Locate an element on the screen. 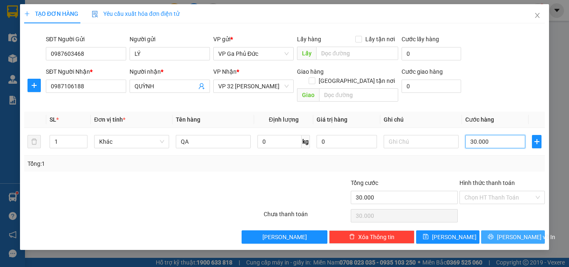 The height and width of the screenshot is (267, 569). th: Ghi chú is located at coordinates (421, 119).